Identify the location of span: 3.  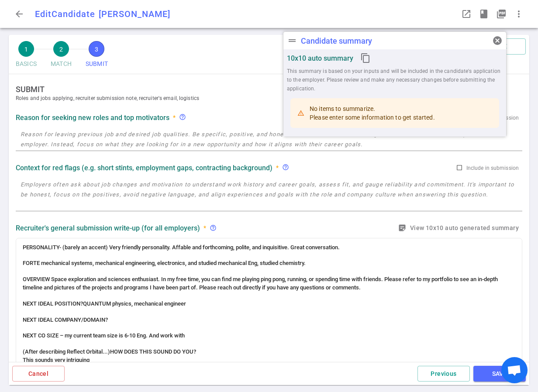
(96, 49).